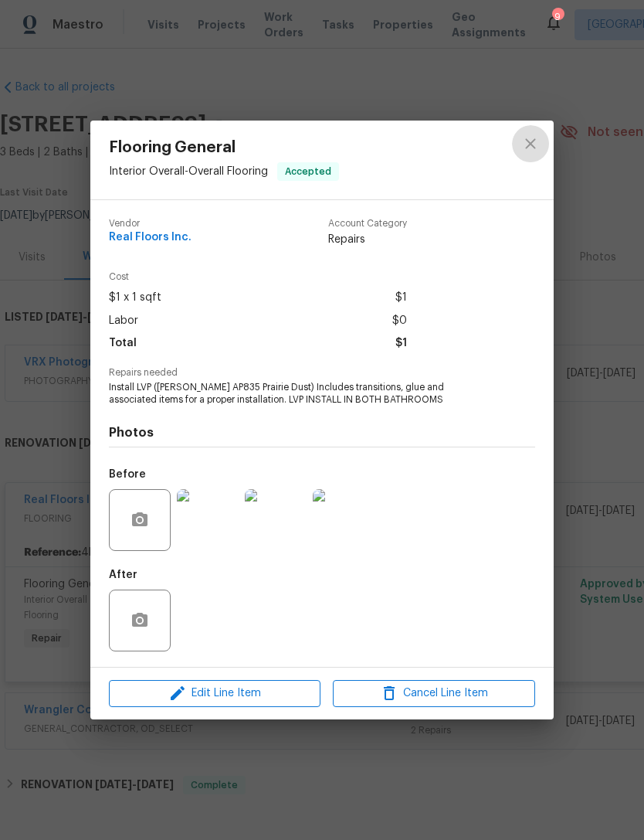 The height and width of the screenshot is (840, 644). I want to click on button: Cancel Line Item, so click(435, 694).